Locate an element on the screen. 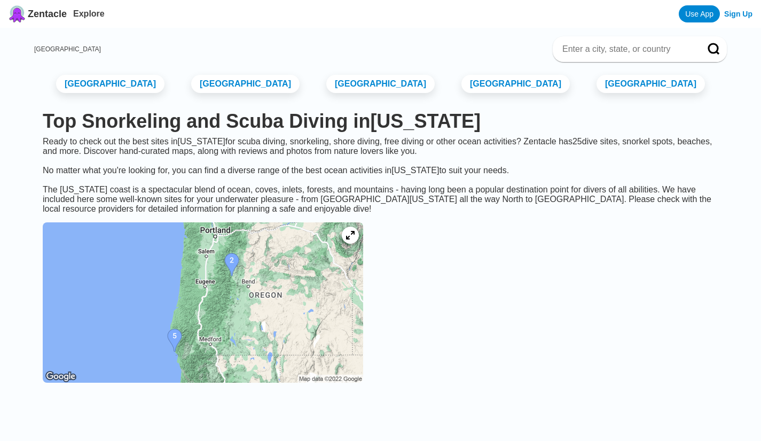 This screenshot has width=761, height=441. a: Zentacle logoZentacle is located at coordinates (37, 14).